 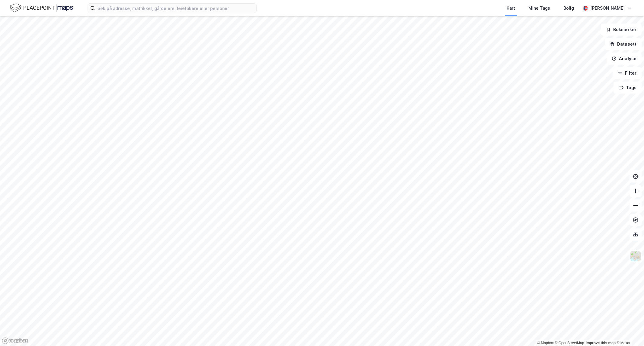 I want to click on a: Mapbox, so click(x=546, y=343).